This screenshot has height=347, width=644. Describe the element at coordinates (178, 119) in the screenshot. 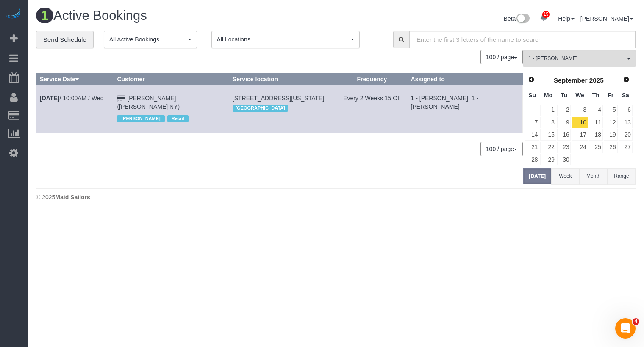

I see `span: Retail` at that location.